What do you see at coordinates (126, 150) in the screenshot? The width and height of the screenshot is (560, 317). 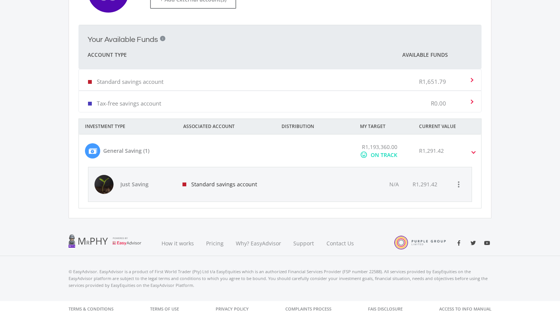 I see `div: General Saving (1)` at bounding box center [126, 150].